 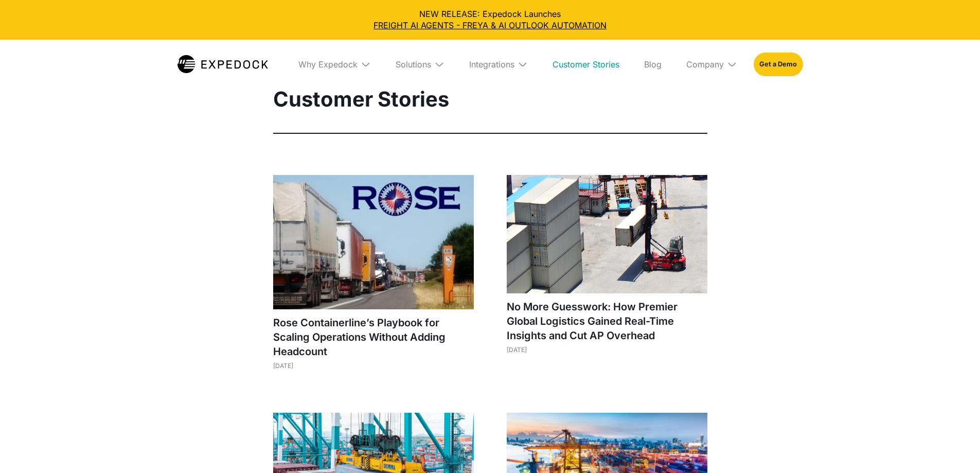 I want to click on h1: Customer Stories, so click(x=490, y=99).